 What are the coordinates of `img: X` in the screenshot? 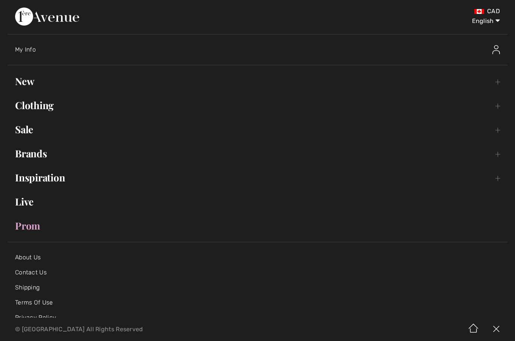 It's located at (496, 330).